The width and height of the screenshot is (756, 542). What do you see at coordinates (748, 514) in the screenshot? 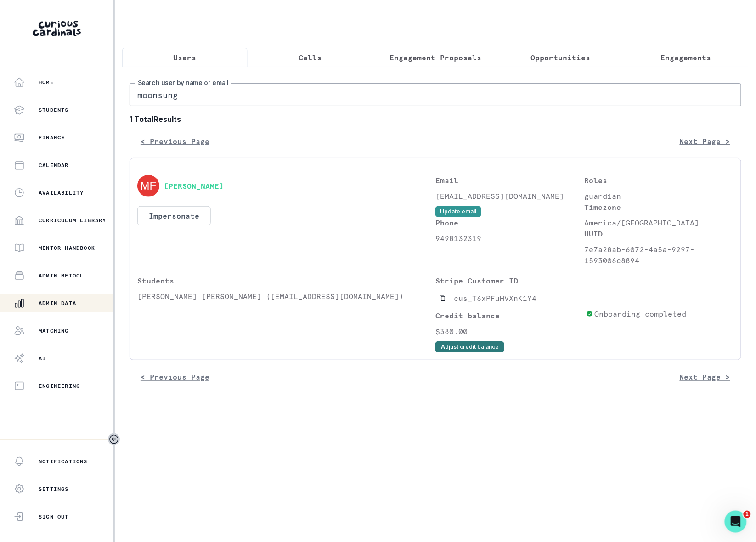
I see `span: 1` at bounding box center [748, 514].